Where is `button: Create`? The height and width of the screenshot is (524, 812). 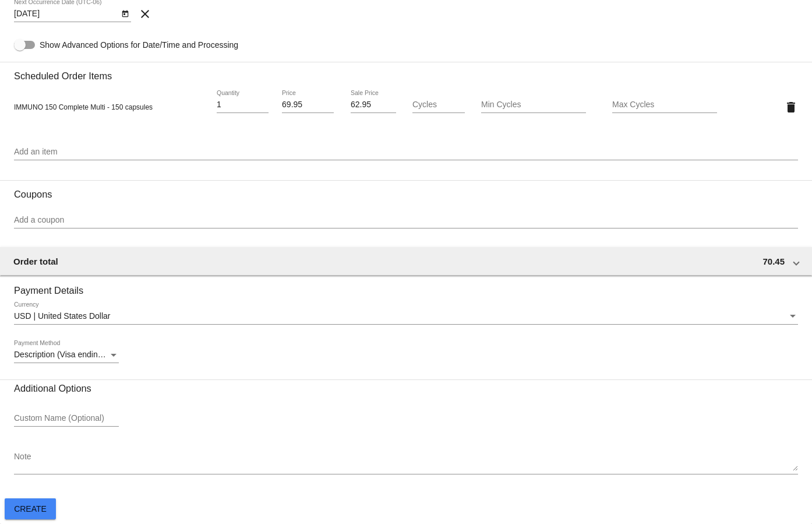
button: Create is located at coordinates (30, 509).